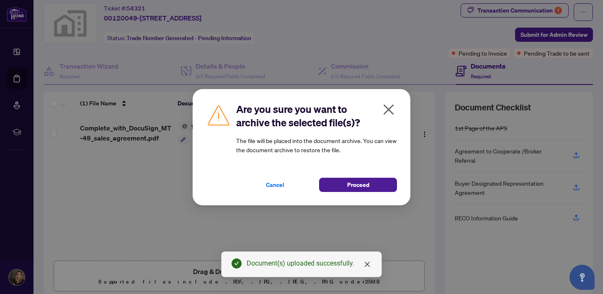  Describe the element at coordinates (367, 265) in the screenshot. I see `a: Close` at that location.